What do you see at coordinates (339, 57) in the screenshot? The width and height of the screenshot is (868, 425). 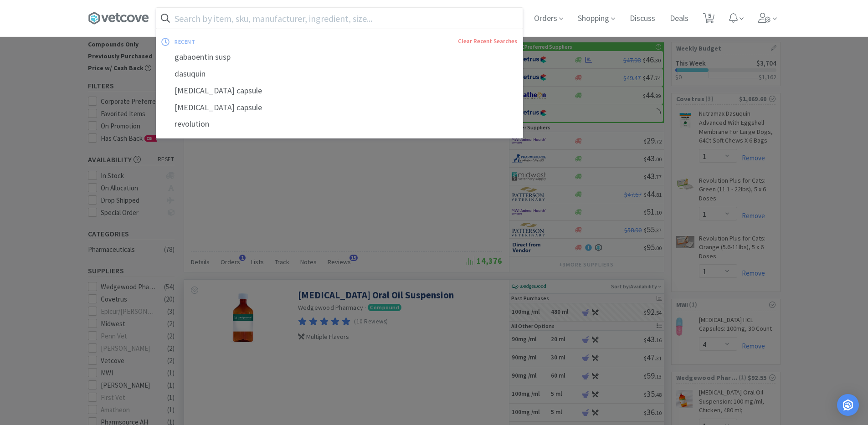 I see `div: gabaoentin susp` at bounding box center [339, 57].